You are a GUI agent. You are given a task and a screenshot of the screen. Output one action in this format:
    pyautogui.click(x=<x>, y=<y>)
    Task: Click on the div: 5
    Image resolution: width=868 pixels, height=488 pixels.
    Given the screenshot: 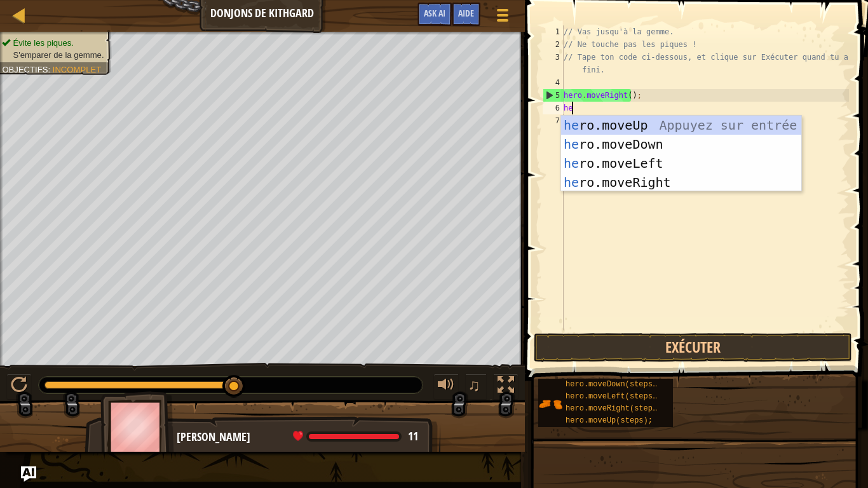 What is the action you would take?
    pyautogui.click(x=553, y=96)
    